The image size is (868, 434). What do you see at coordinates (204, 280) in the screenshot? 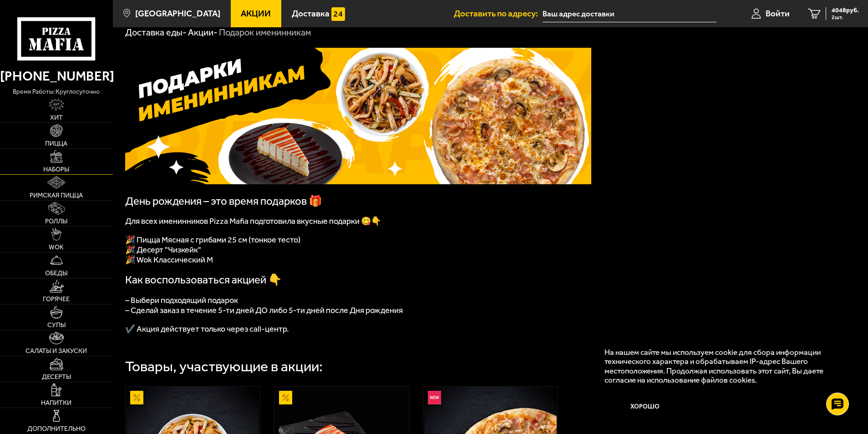
I see `span: Как воспользоваться акцией 👇` at bounding box center [204, 280].